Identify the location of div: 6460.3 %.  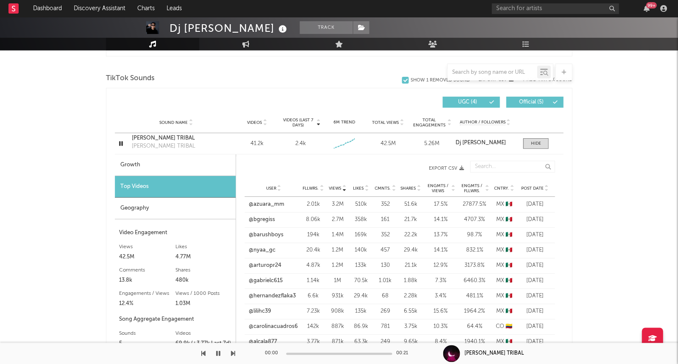
(474, 280).